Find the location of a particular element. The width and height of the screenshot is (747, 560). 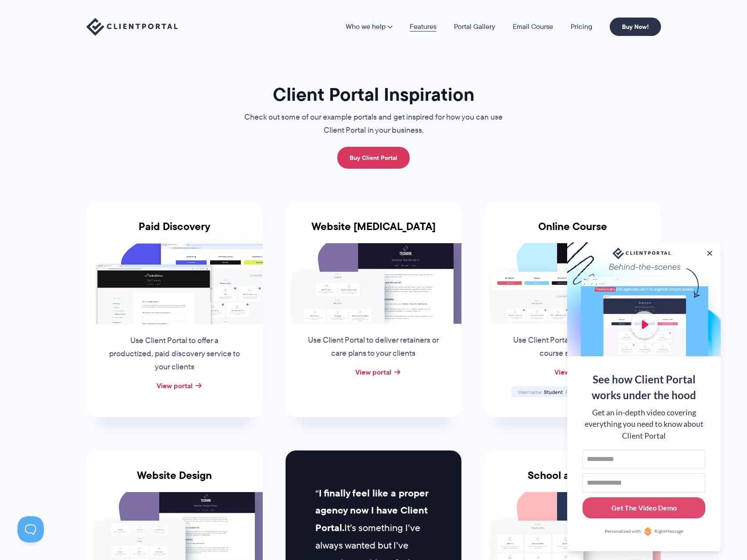

a: Email Course is located at coordinates (533, 27).